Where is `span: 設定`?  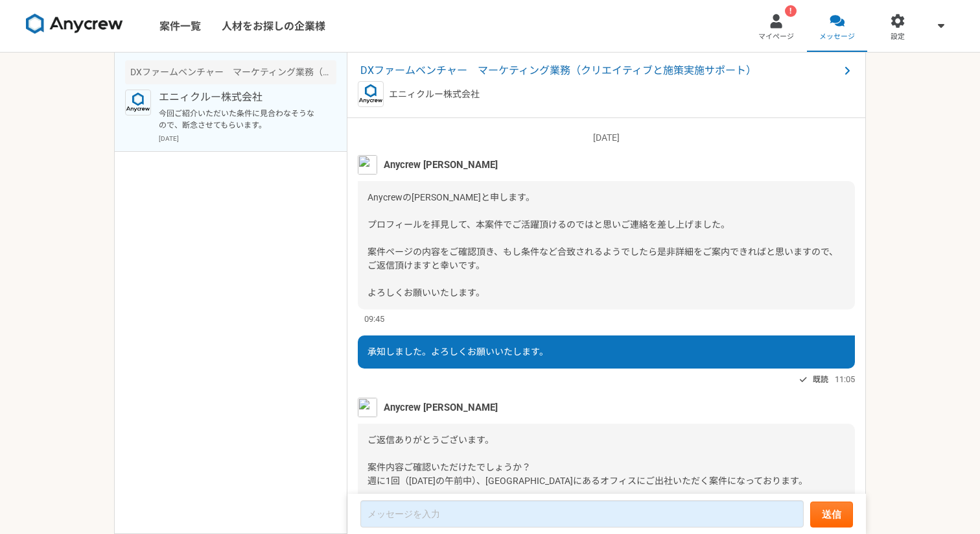 span: 設定 is located at coordinates (898, 37).